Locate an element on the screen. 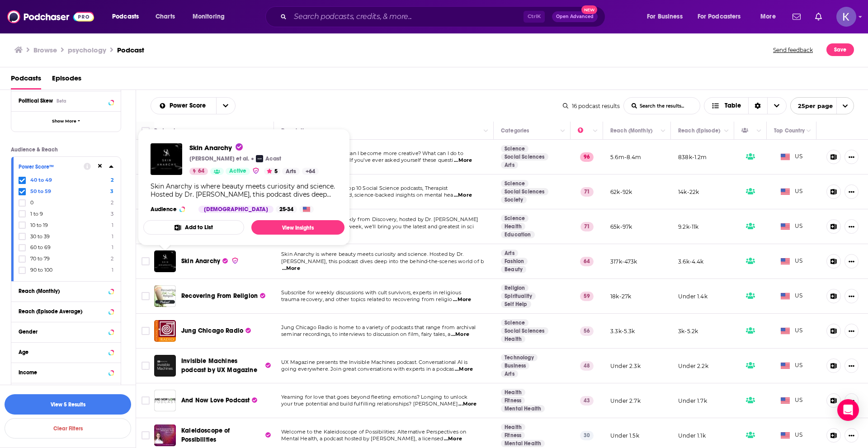 The image size is (868, 448). div: Sort Direction is located at coordinates (757, 106).